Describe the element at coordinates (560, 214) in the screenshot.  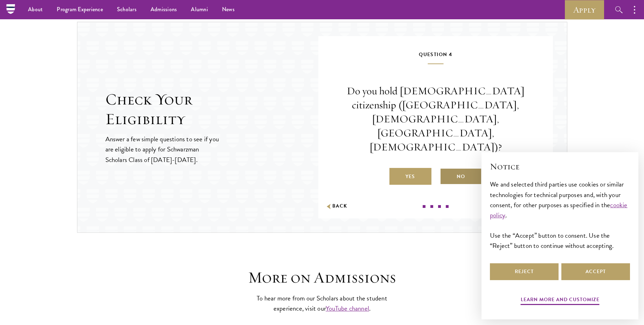
I see `div: We and selected third parties use cookies or similar technologies for technical purposes and, wit...` at that location.